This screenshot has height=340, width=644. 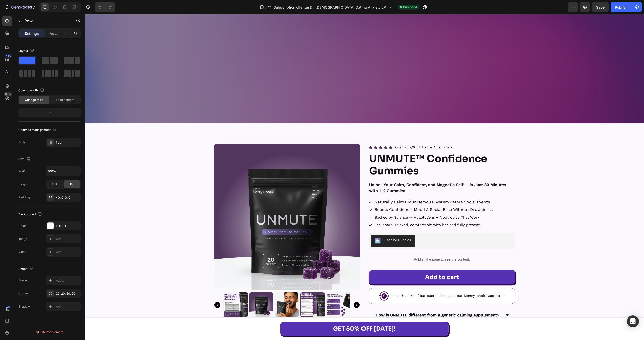 I want to click on span: Feel sharp, relaxed, comfortable with her and fully present, so click(x=342, y=211).